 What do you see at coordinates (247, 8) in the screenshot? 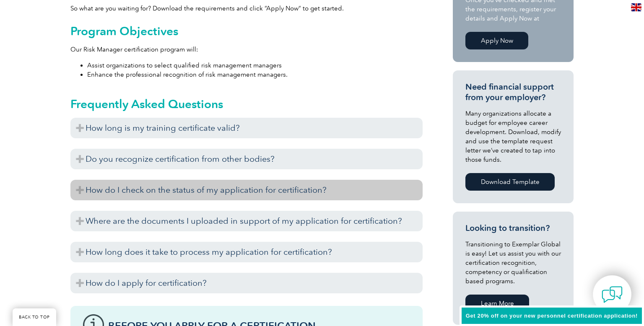
I see `p: So what are you waiting for? Download the requirements and click “Apply Now” to get started.` at bounding box center [247, 8].